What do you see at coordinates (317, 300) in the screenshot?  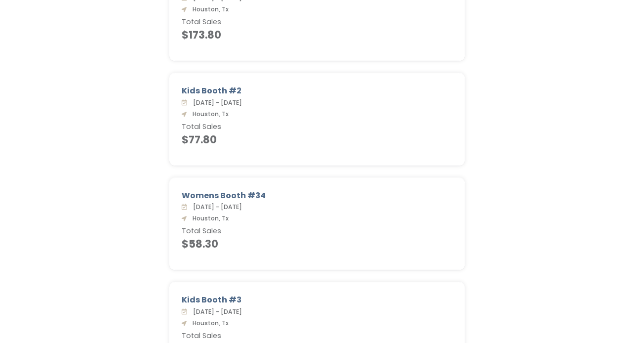 I see `div: Kids Booth #3` at bounding box center [317, 300].